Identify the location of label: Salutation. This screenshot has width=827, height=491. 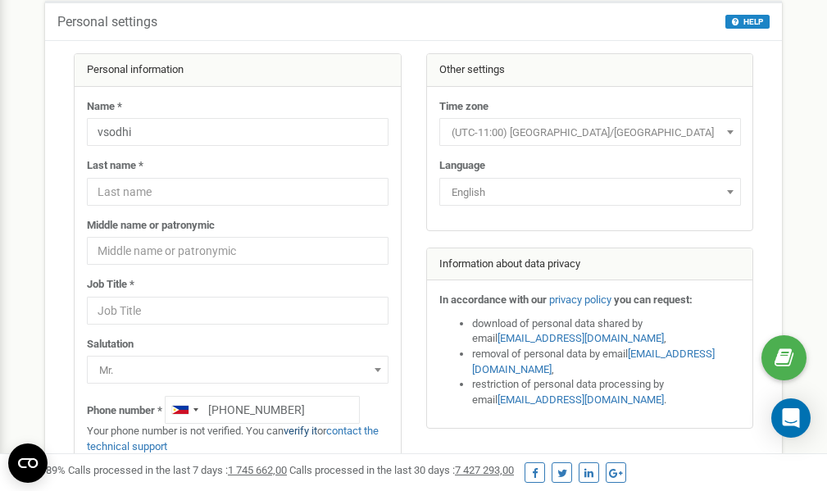
(110, 344).